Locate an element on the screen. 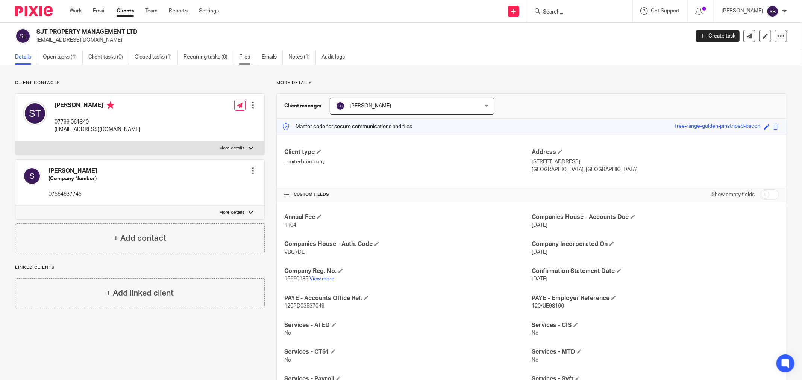  a: Clients is located at coordinates (125, 11).